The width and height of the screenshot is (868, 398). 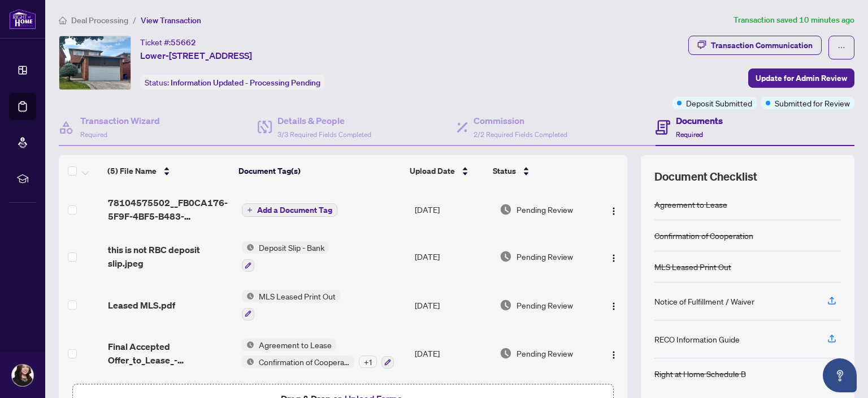 What do you see at coordinates (697, 339) in the screenshot?
I see `div: RECO Information Guide` at bounding box center [697, 339].